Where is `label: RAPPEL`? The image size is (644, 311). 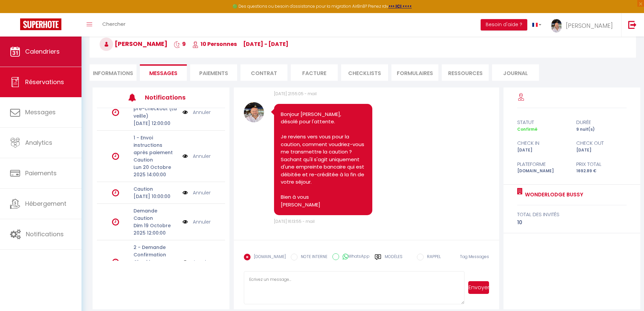 label: RAPPEL is located at coordinates (432, 257).